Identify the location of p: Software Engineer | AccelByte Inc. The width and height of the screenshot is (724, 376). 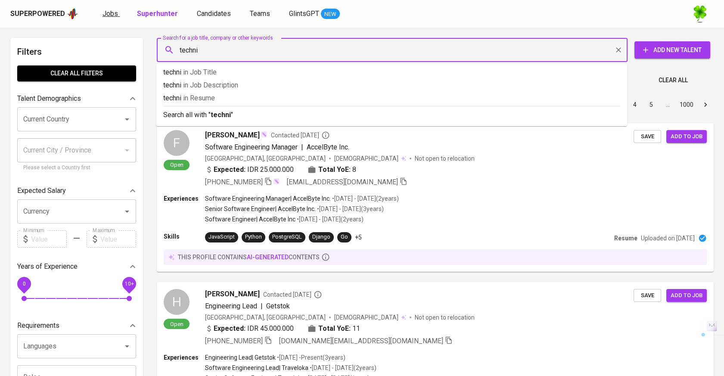
(250, 219).